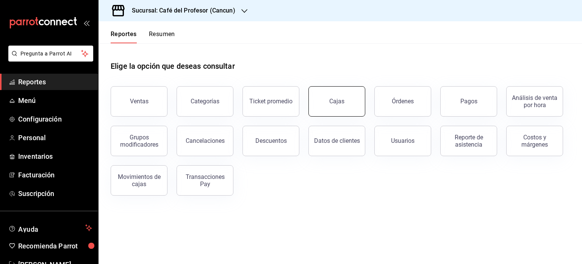 The image size is (582, 264). I want to click on div: Grupos modificadores, so click(139, 141).